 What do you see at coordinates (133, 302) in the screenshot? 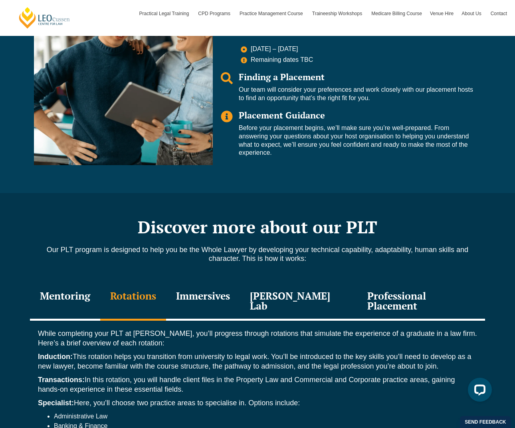
I see `div: Rotations` at bounding box center [133, 302].